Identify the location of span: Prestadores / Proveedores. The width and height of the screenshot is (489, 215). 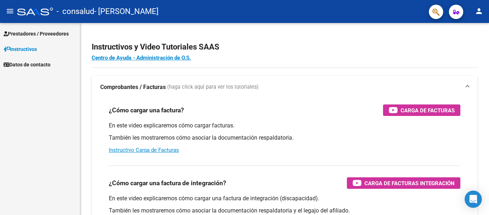
(36, 34).